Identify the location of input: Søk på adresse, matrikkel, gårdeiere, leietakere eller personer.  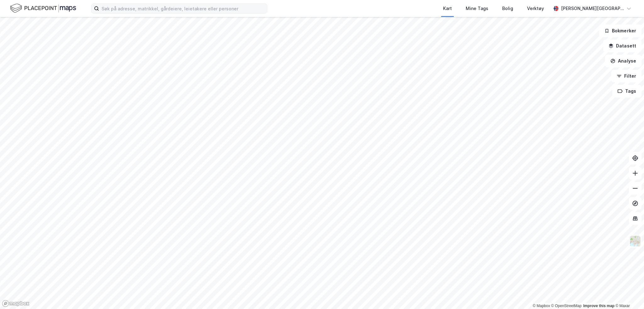
(183, 8).